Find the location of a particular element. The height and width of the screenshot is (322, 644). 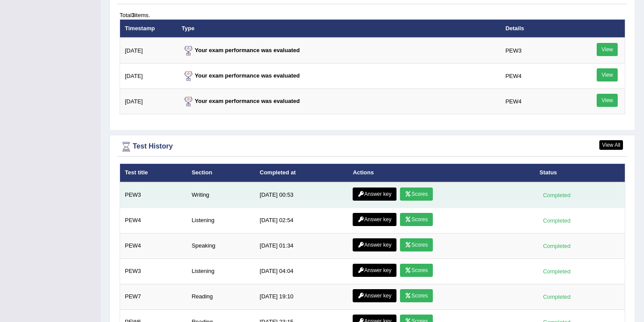

th: Actions is located at coordinates (441, 173).